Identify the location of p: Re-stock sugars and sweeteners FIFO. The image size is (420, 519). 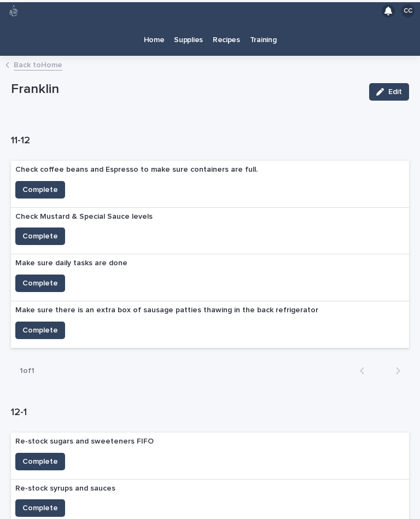
(84, 441).